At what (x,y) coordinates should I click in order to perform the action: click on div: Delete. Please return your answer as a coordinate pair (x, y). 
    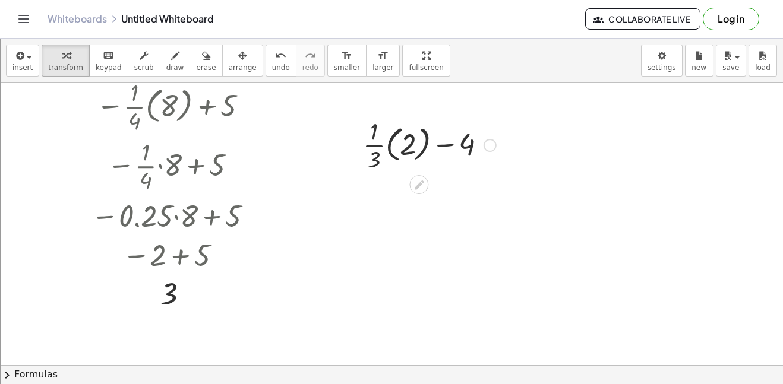
    Looking at the image, I should click on (391, 65).